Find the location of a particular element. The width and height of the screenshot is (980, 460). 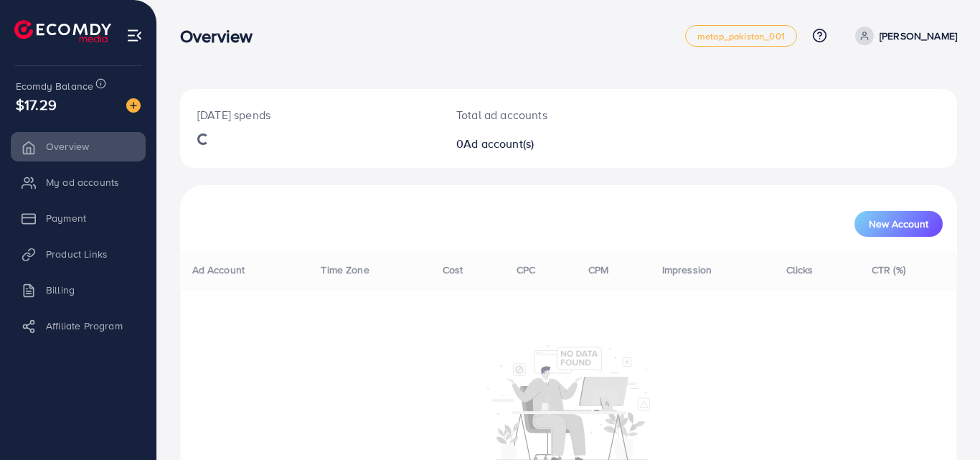

span: New Account is located at coordinates (899, 224).